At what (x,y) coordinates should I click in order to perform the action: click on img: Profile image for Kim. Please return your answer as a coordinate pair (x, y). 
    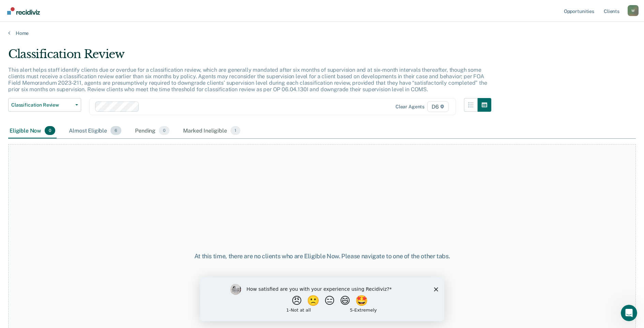
    Looking at the image, I should click on (35, 12).